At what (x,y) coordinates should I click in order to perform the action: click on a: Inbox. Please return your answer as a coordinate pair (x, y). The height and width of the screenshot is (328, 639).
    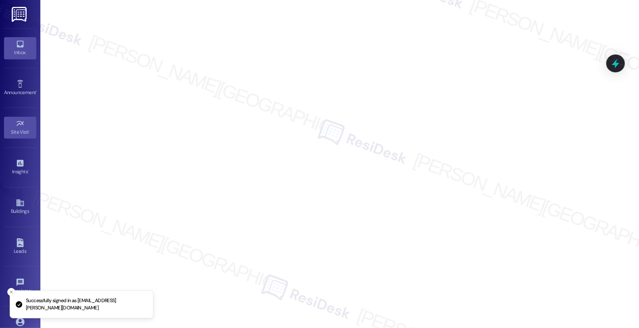
    Looking at the image, I should click on (20, 48).